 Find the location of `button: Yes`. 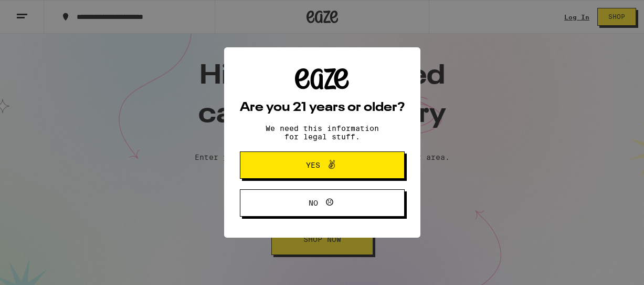

button: Yes is located at coordinates (322, 165).